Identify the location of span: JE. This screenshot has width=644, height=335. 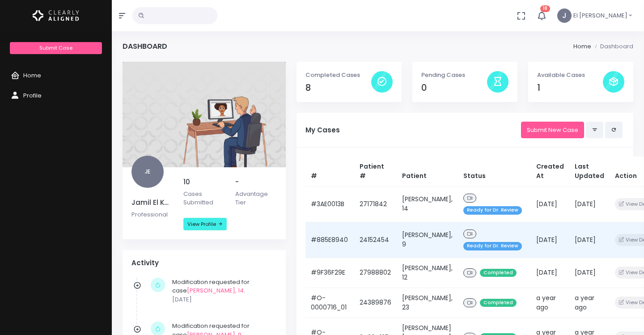
(148, 172).